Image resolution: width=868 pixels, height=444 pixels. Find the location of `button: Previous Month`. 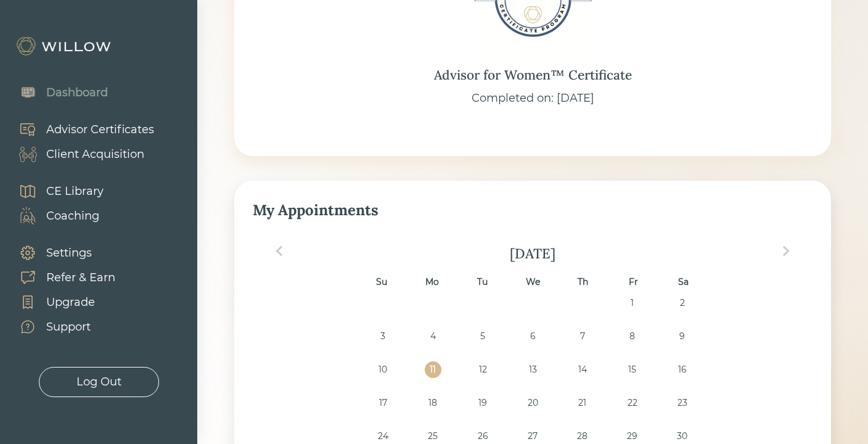

button: Previous Month is located at coordinates (280, 251).